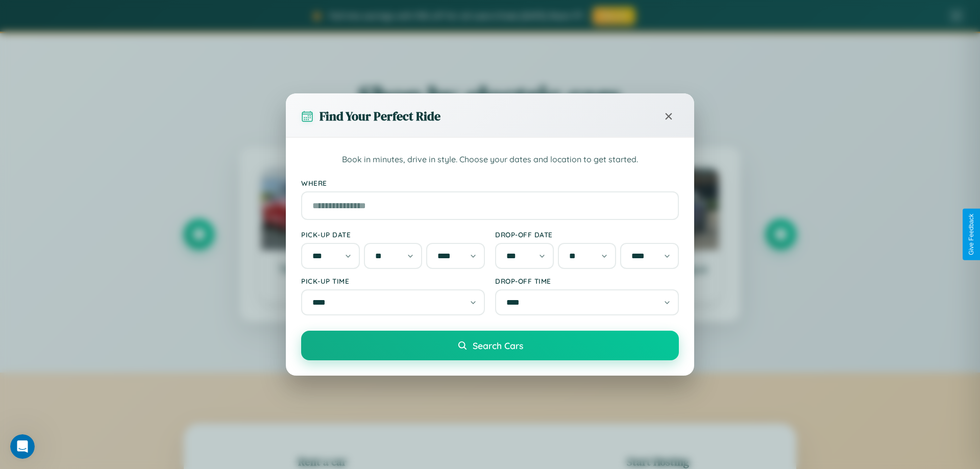 Image resolution: width=980 pixels, height=469 pixels. I want to click on label: Where, so click(490, 183).